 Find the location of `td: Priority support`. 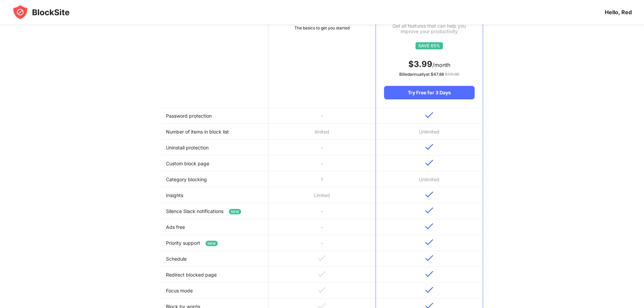

td: Priority support is located at coordinates (215, 243).